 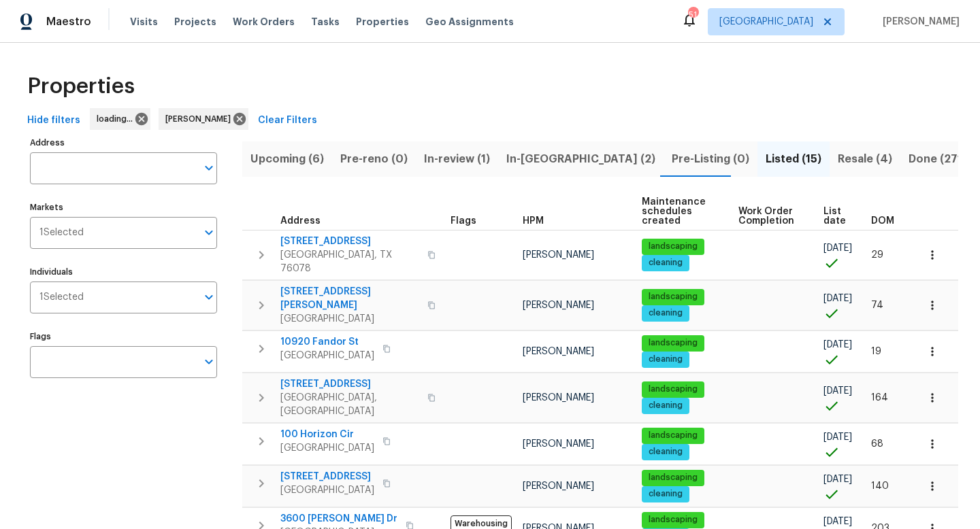 What do you see at coordinates (533, 221) in the screenshot?
I see `span: HPM` at bounding box center [533, 221].